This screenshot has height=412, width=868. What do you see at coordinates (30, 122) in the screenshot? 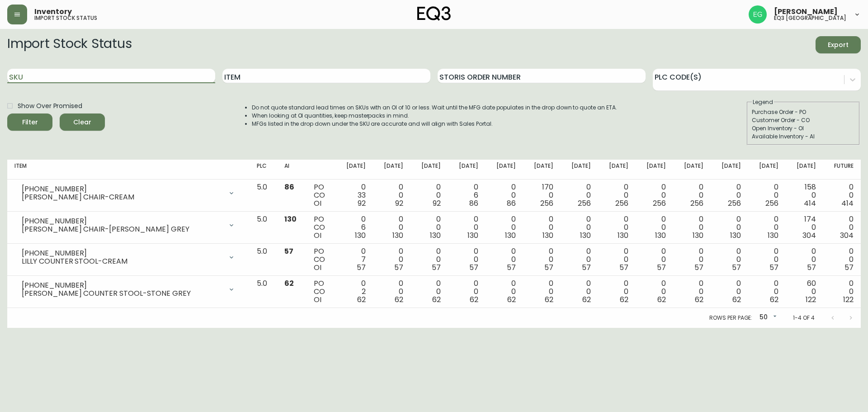
I see `div: Filter` at bounding box center [30, 122].